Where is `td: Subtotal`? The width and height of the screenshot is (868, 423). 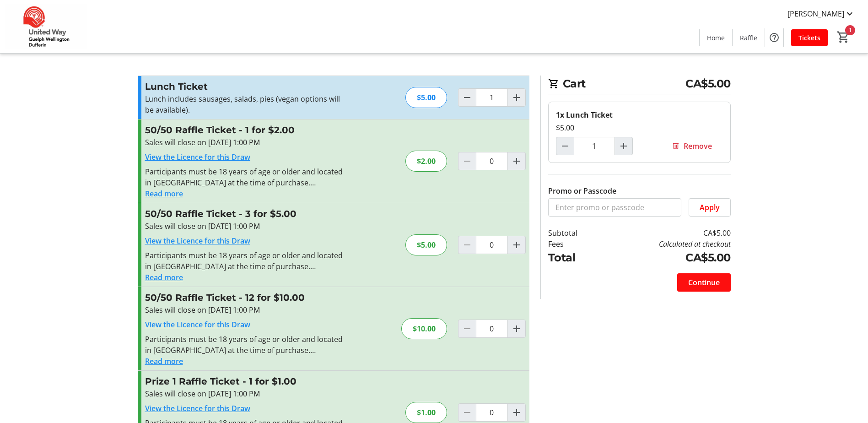
td: Subtotal is located at coordinates (575, 233).